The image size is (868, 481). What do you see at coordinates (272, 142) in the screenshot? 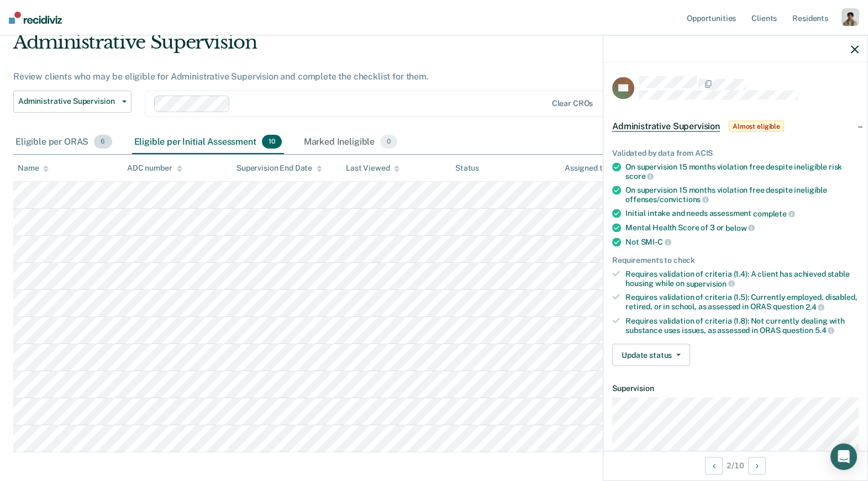
I see `span: 10` at bounding box center [272, 142].